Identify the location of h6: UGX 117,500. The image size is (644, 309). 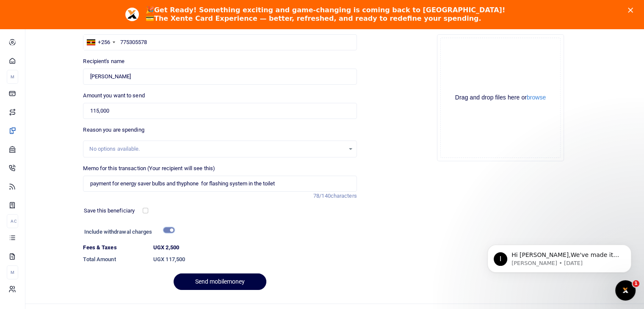
(255, 260).